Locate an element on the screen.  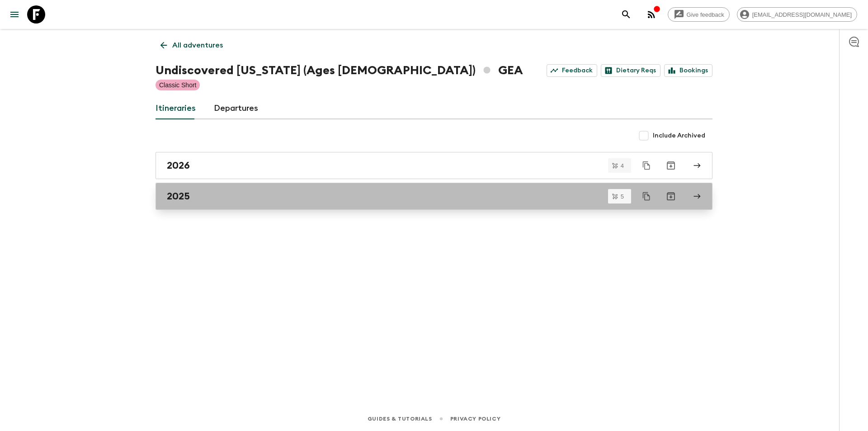
p: Classic Short is located at coordinates (177, 85).